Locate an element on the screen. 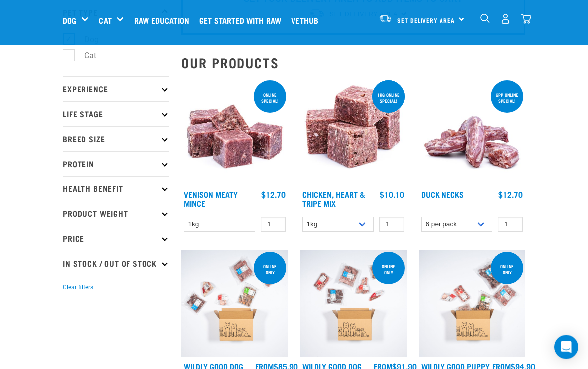 This screenshot has width=588, height=369. p: Breed Size is located at coordinates (116, 139).